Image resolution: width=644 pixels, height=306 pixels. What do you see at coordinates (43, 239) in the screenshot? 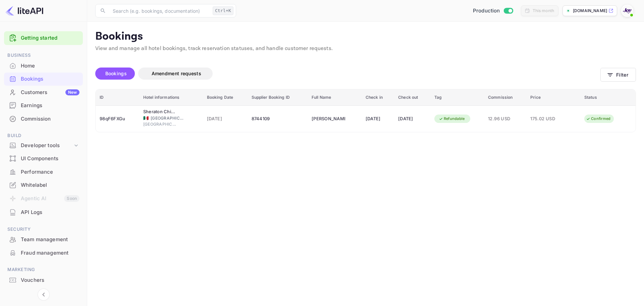
I see `a: Team management` at bounding box center [43, 239].